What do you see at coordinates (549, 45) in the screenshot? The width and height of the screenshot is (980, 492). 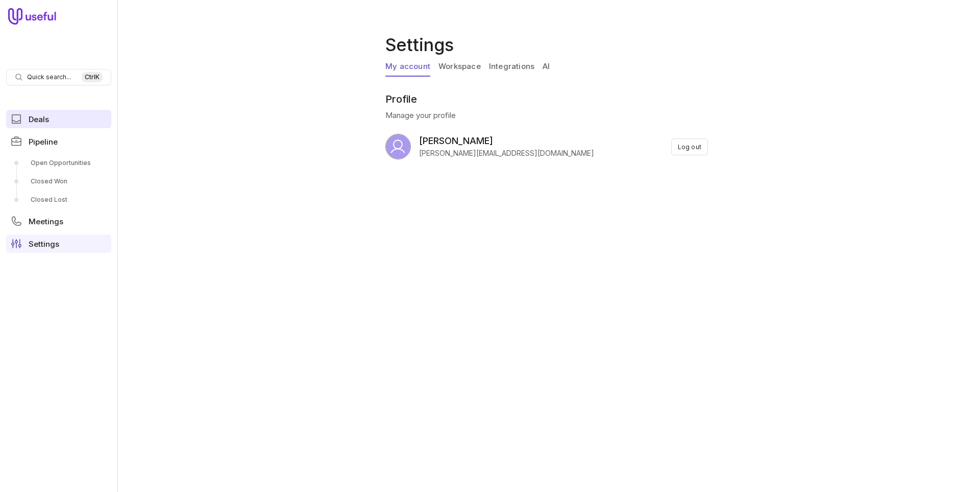 I see `h1: Settings` at bounding box center [549, 45].